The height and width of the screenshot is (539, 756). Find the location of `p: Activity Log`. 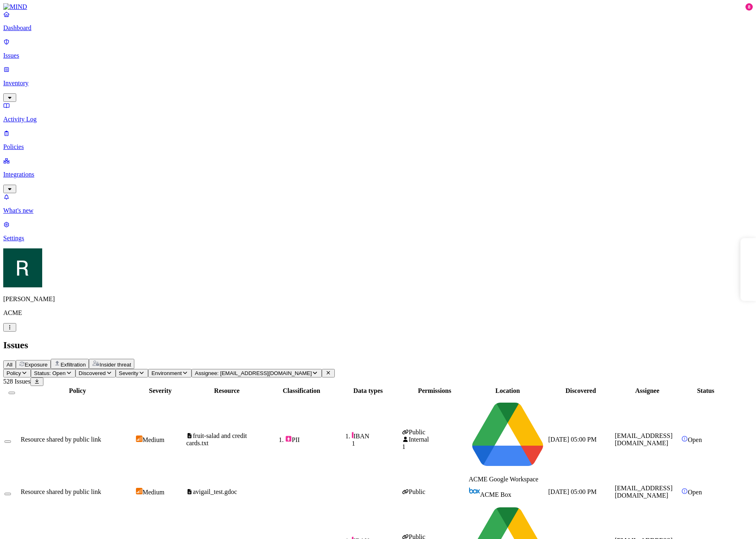

p: Activity Log is located at coordinates (378, 119).